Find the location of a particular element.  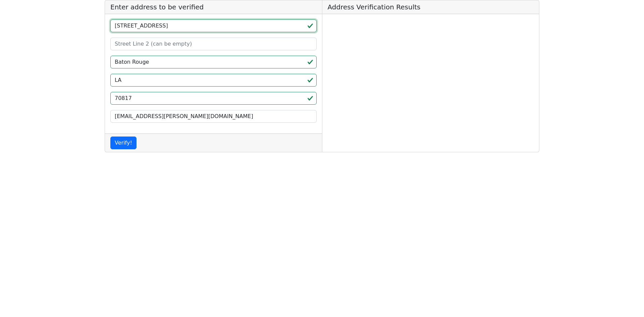

input: Street Line 2 (can be empty) is located at coordinates (213, 44).